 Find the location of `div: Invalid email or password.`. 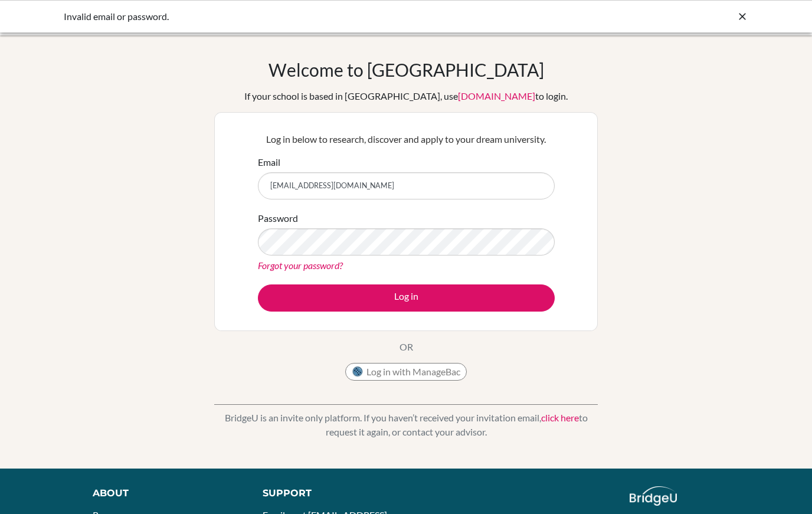

div: Invalid email or password. is located at coordinates (317, 16).